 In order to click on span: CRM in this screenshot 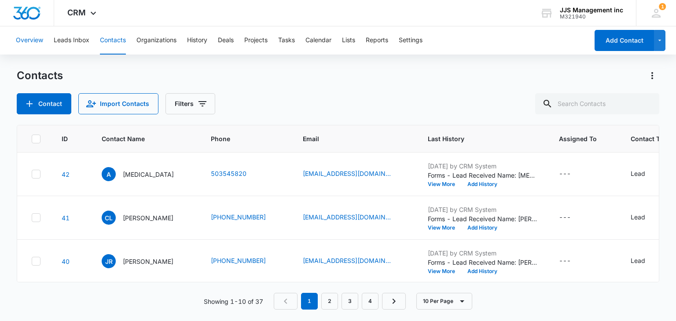, I will do `click(77, 12)`.